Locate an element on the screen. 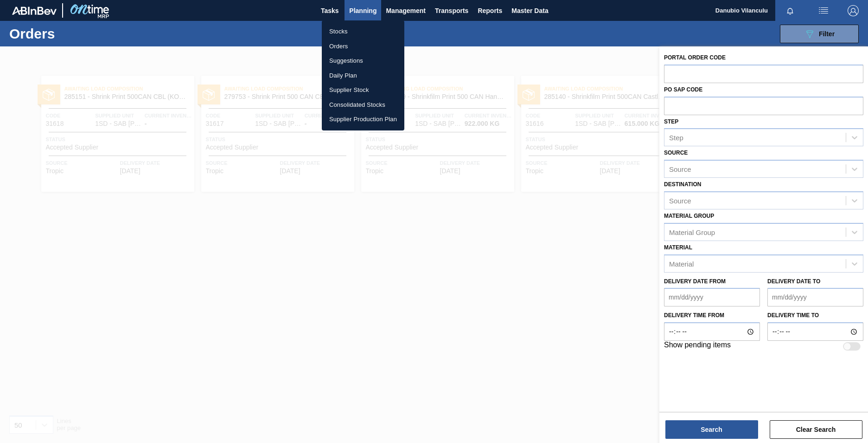  li: Consolidated Stocks is located at coordinates (363, 105).